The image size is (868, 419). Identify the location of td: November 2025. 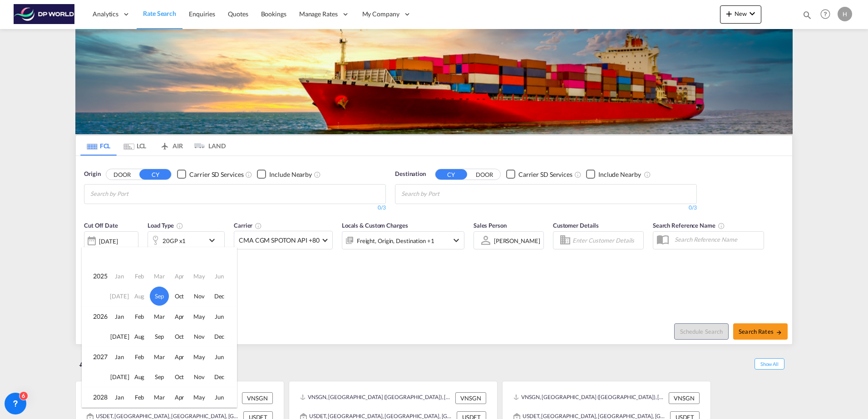
(199, 296).